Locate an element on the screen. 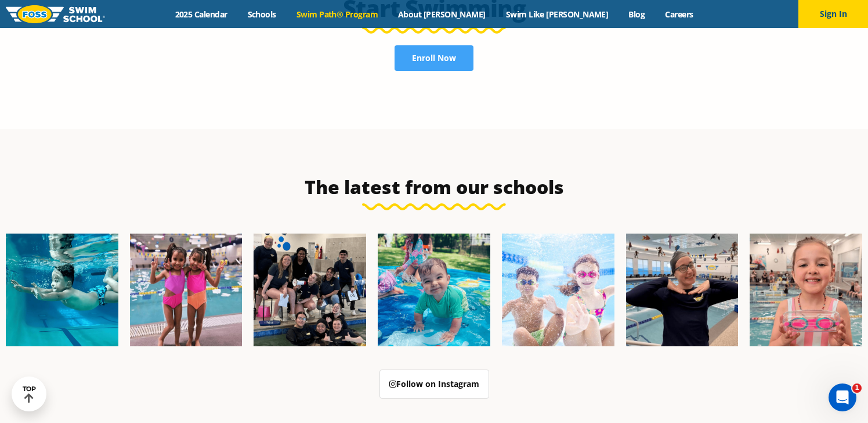  img: FCC_FOSS_GeneralShoot_May_FallCampaign_lowres-9556-600x600.jpg is located at coordinates (558, 289).